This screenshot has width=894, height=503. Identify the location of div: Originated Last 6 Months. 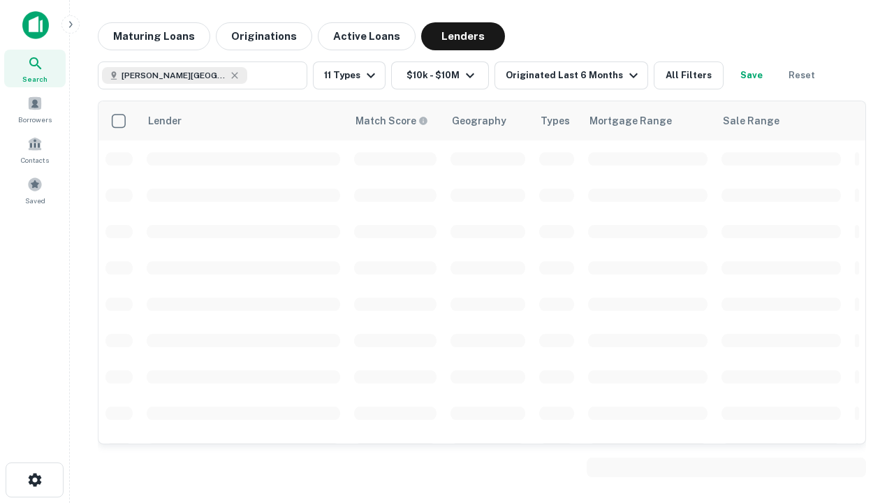
(574, 75).